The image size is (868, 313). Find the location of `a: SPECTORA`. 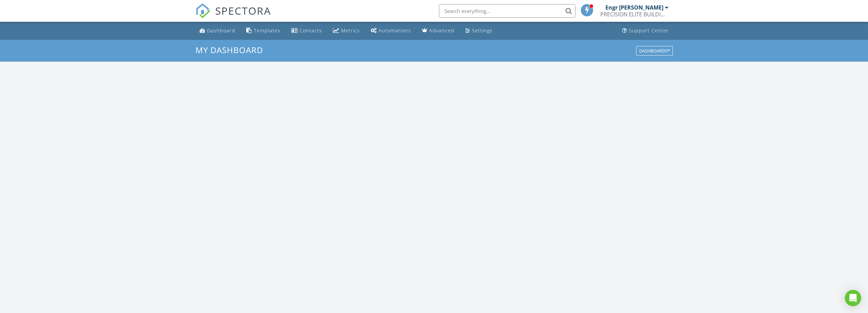

a: SPECTORA is located at coordinates (233, 16).